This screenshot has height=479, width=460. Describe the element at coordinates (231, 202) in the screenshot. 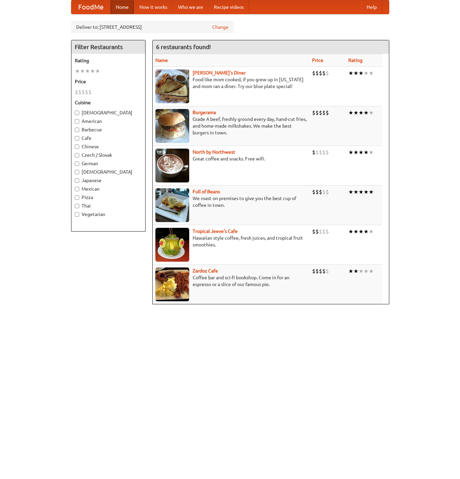

I see `p: We roast on premises to give you the best cup of coffee in town.` at that location.